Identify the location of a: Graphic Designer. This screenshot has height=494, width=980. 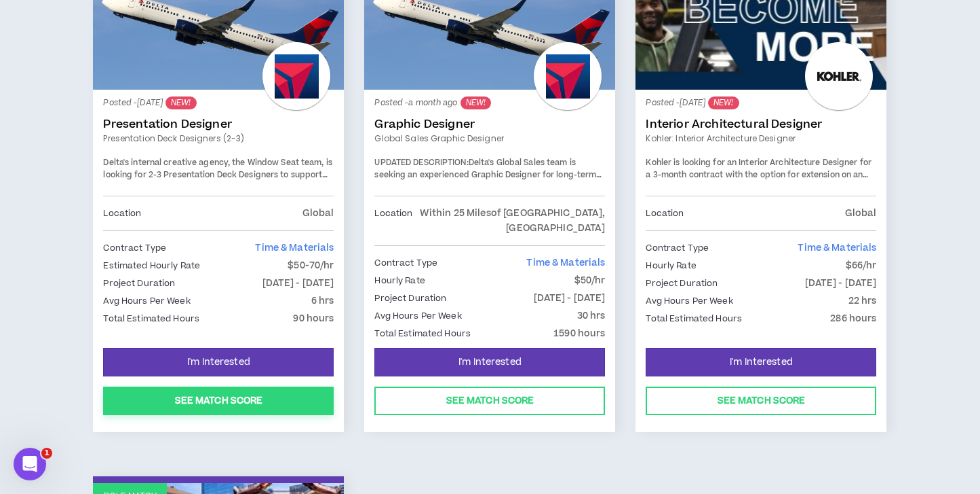
(490, 124).